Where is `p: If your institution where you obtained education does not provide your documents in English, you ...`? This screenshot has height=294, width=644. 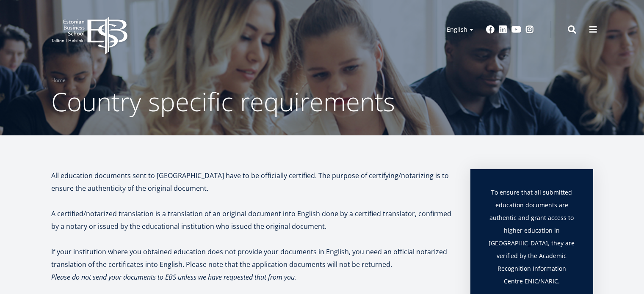 p: If your institution where you obtained education does not provide your documents in English, you ... is located at coordinates (252, 259).